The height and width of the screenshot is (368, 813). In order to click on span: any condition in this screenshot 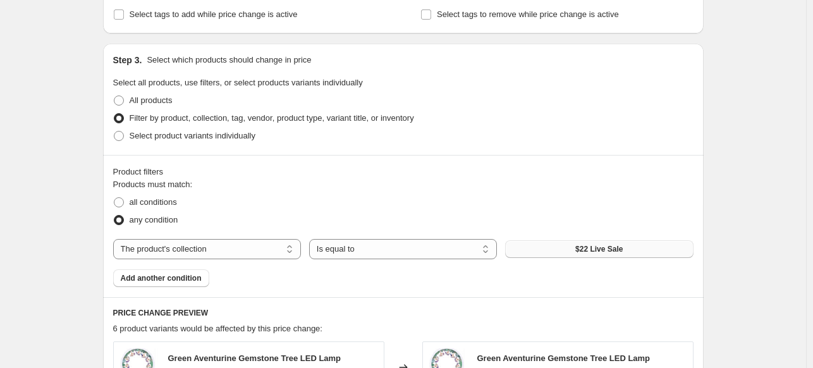, I will do `click(154, 219)`.